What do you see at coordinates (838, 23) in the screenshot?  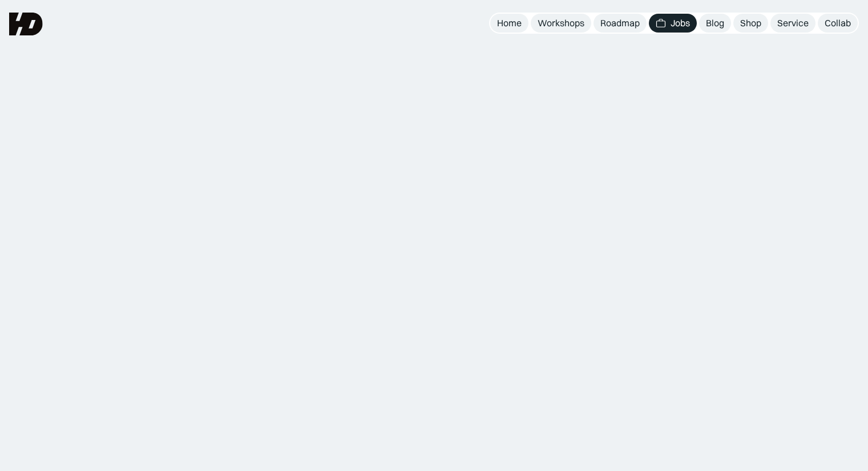 I see `div: Collab` at bounding box center [838, 23].